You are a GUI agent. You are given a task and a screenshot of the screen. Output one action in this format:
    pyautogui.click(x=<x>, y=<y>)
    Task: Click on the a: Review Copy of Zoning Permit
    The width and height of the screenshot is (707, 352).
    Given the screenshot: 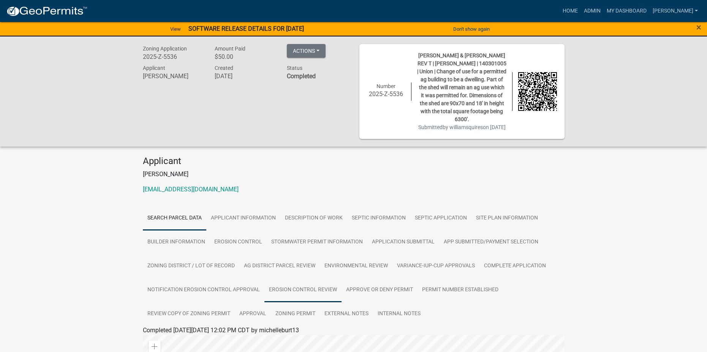 What is the action you would take?
    pyautogui.click(x=189, y=314)
    